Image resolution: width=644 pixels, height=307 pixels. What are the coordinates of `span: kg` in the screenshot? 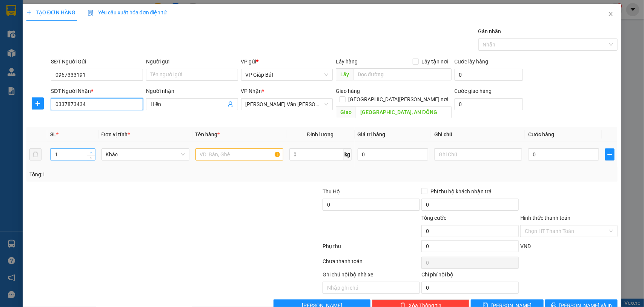 It's located at (348, 154).